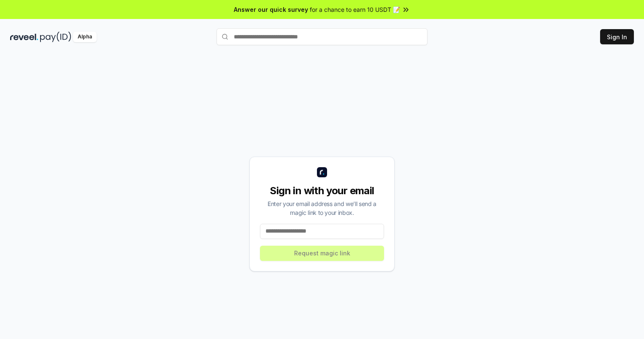 The width and height of the screenshot is (644, 339). What do you see at coordinates (56, 36) in the screenshot?
I see `img: pay_id` at bounding box center [56, 36].